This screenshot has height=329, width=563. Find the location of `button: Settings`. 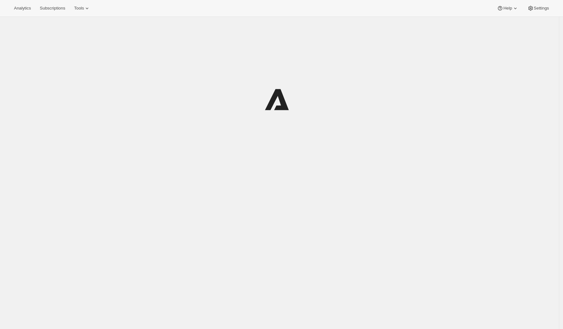

button: Settings is located at coordinates (538, 8).